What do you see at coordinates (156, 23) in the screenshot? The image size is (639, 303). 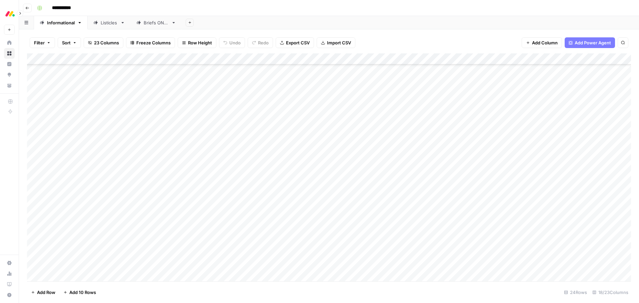 I see `a: Briefs ONLY` at bounding box center [156, 23].